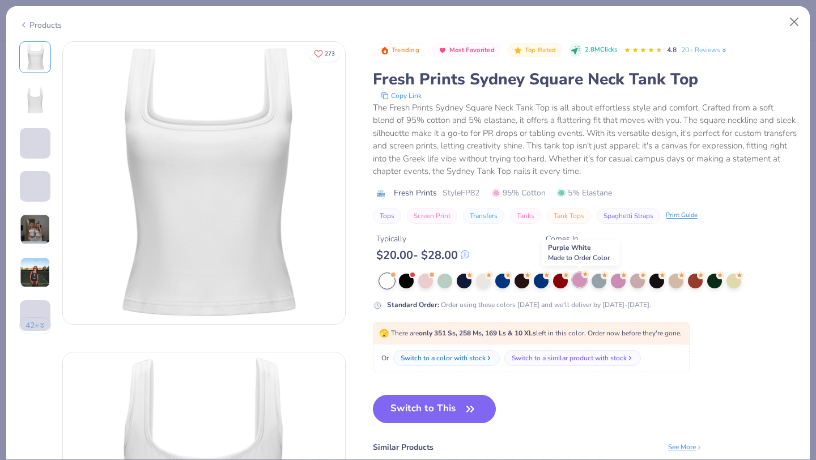  What do you see at coordinates (40, 25) in the screenshot?
I see `div: Products` at bounding box center [40, 25].